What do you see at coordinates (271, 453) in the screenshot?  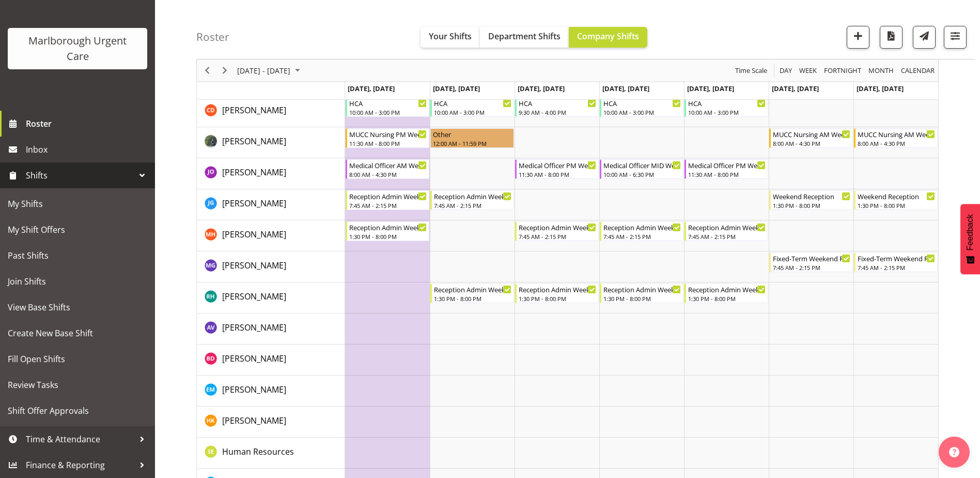 I see `td: Human Resources resource` at bounding box center [271, 453].